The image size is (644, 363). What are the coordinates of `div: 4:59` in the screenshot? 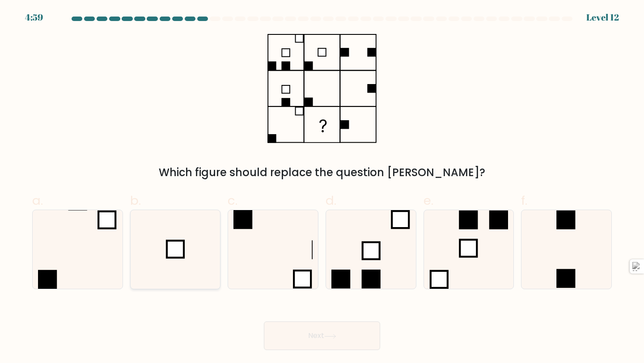 It's located at (34, 17).